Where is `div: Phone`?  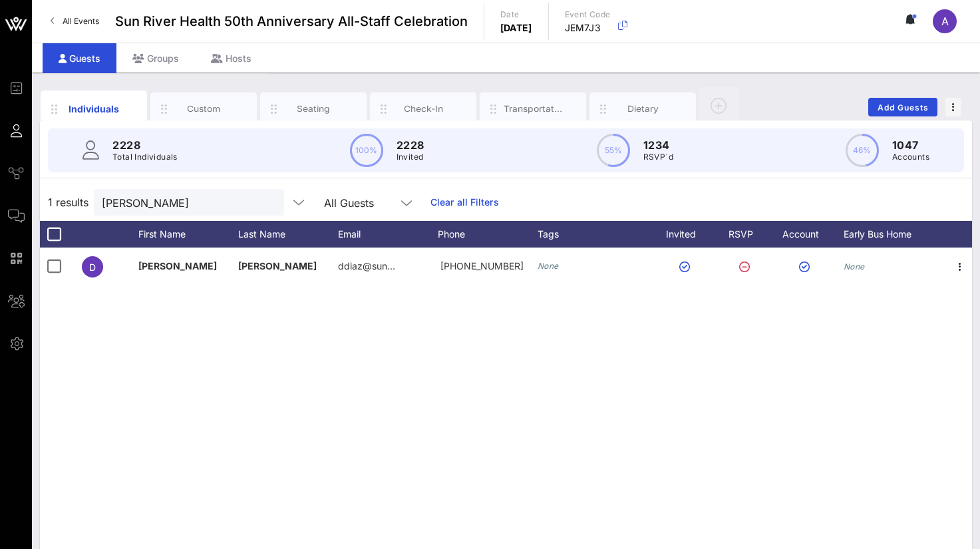 div: Phone is located at coordinates (488, 235).